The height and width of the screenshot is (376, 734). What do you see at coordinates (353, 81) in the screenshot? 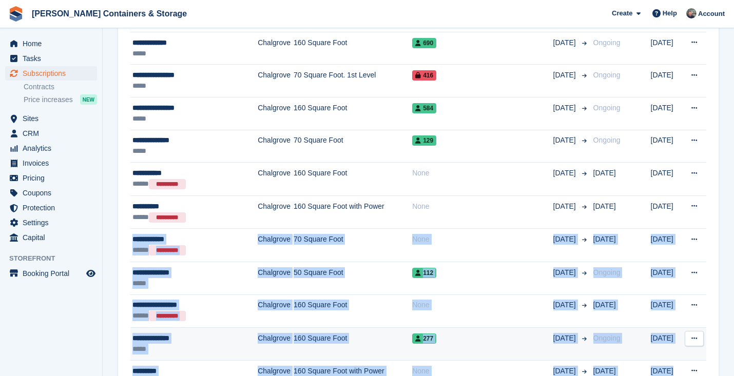
I see `td: 70 Square Foot. 1st Level` at bounding box center [353, 81].